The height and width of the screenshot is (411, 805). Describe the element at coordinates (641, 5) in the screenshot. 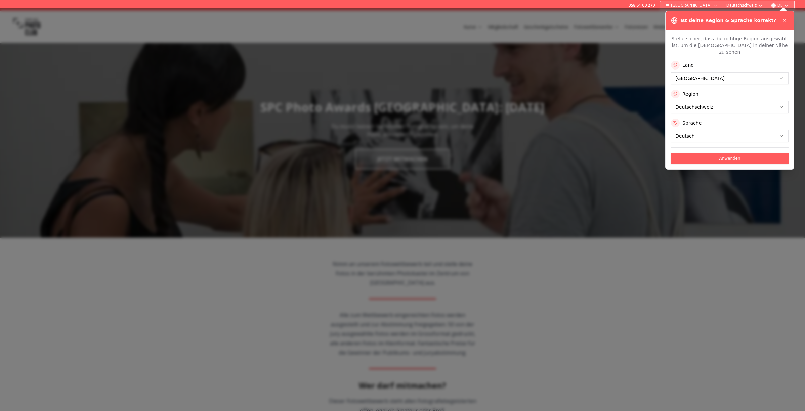

I see `a: 058 51 00 270` at that location.